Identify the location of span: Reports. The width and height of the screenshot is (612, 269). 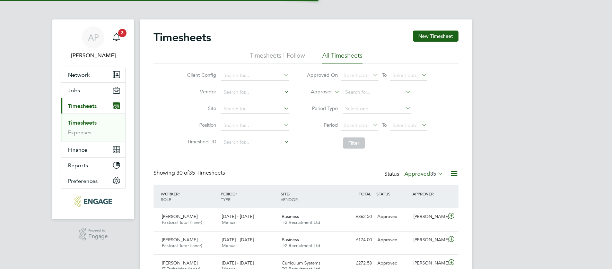
(78, 165).